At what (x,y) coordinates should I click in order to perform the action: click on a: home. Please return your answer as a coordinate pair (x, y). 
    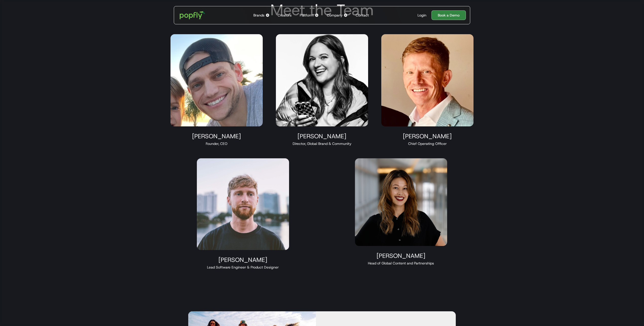
    Looking at the image, I should click on (192, 15).